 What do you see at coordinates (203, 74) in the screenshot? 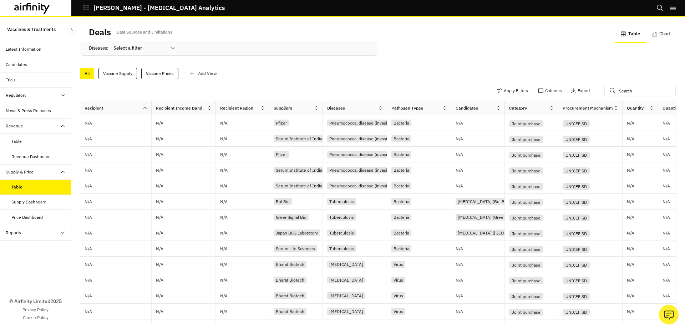
I see `button: save changes` at bounding box center [203, 74].